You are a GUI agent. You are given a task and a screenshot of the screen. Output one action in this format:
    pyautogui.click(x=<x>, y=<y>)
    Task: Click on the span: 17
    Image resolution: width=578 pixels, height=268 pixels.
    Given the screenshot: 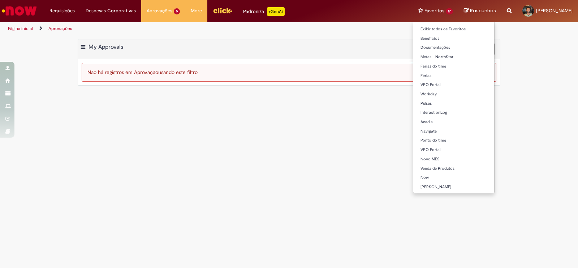 What is the action you would take?
    pyautogui.click(x=450, y=11)
    